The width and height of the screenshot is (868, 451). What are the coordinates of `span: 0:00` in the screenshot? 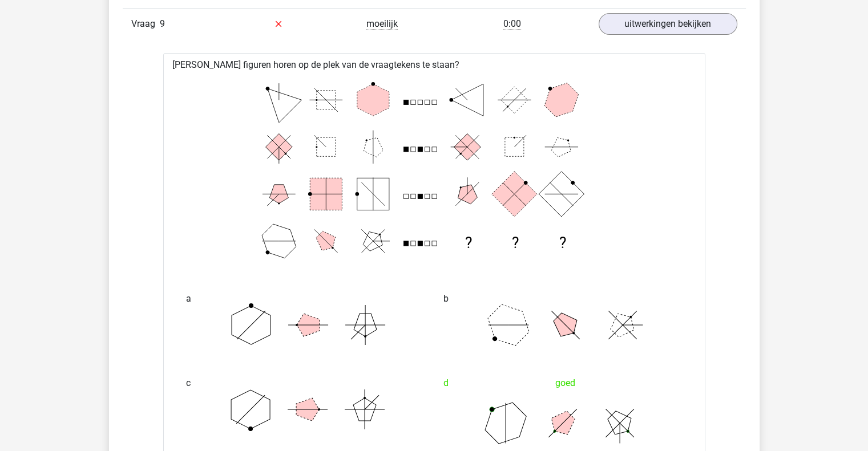 It's located at (512, 24).